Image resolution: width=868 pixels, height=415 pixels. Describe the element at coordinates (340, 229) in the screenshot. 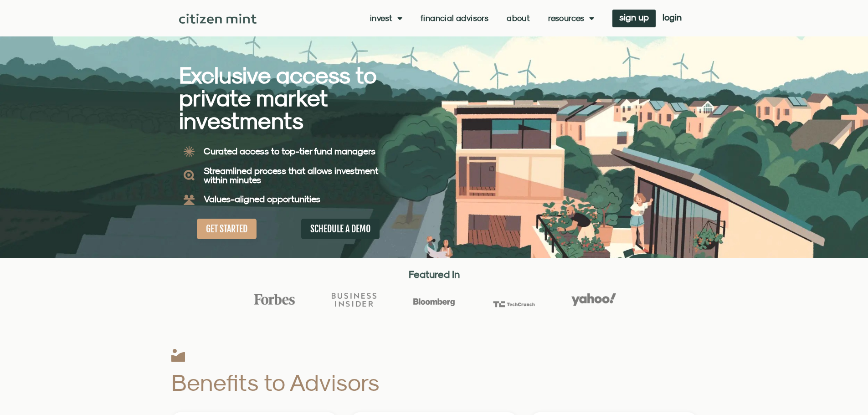

I see `span: SCHEDULE A DEMO` at that location.